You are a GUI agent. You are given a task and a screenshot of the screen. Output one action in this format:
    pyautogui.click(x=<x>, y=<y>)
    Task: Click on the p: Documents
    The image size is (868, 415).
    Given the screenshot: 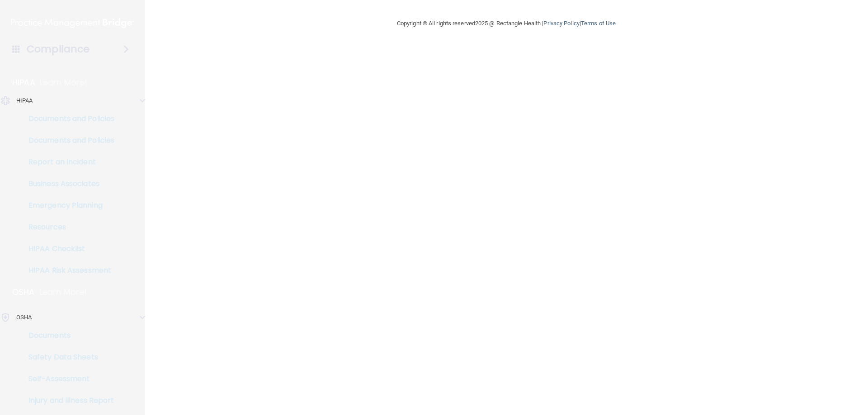 What is the action you would take?
    pyautogui.click(x=67, y=335)
    